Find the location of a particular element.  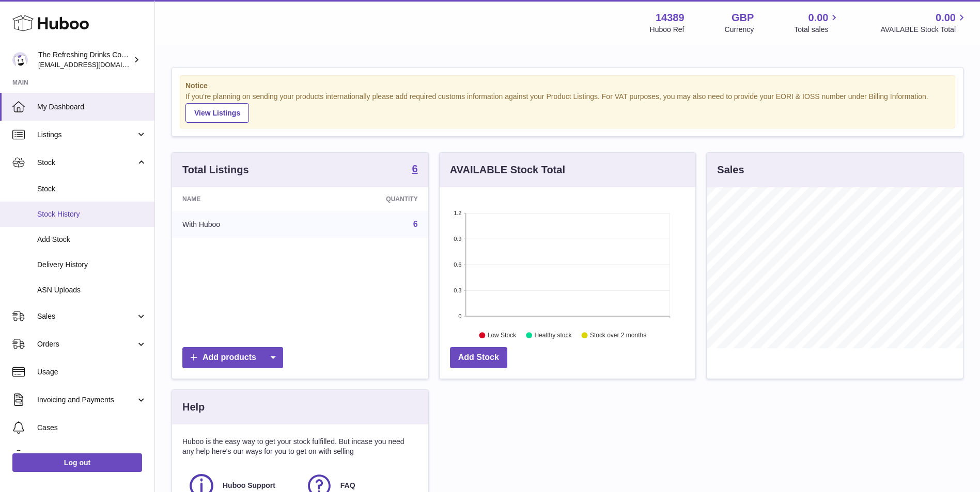

span: Usage is located at coordinates (92, 372).